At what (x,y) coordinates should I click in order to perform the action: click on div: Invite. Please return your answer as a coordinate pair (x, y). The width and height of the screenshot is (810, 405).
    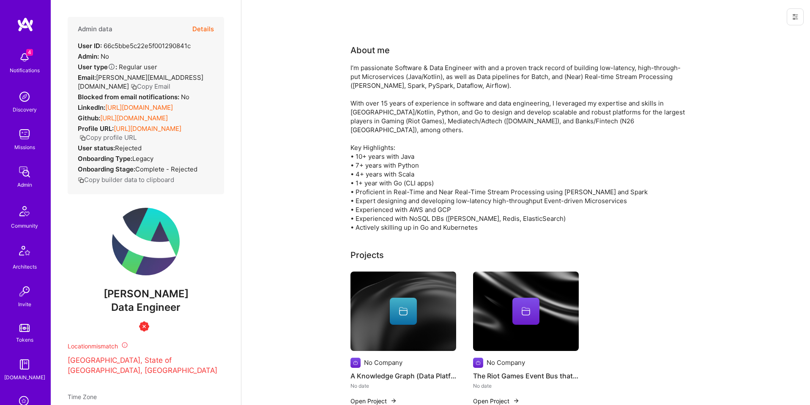
    Looking at the image, I should click on (25, 304).